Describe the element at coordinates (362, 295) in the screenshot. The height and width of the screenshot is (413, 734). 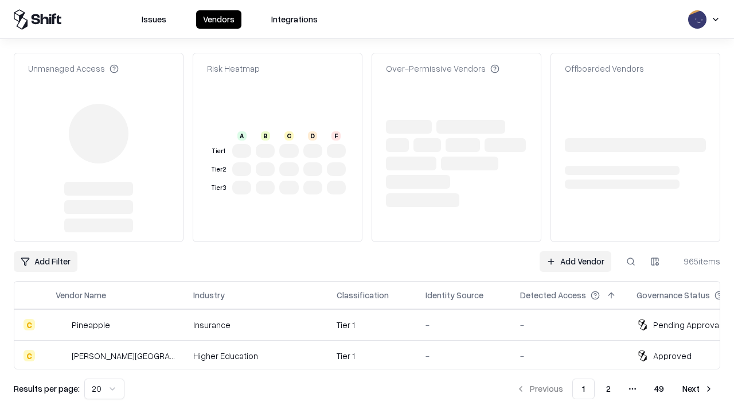
I see `div: Classification` at that location.